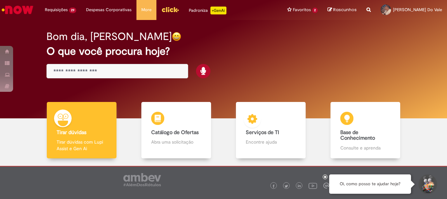 This screenshot has width=447, height=199. Describe the element at coordinates (366, 130) in the screenshot. I see `a: Base de Conhecimento Consulte e aprenda` at that location.